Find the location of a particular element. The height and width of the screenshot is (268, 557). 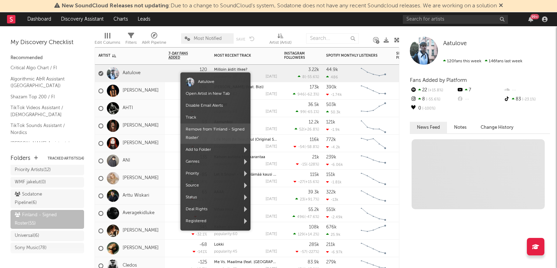

a: Critical Algo Chart / FI is located at coordinates (44, 68).